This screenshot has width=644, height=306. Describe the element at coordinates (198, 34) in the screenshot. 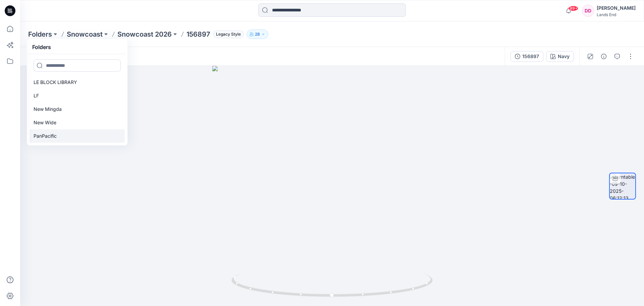

I see `p: 156897` at that location.